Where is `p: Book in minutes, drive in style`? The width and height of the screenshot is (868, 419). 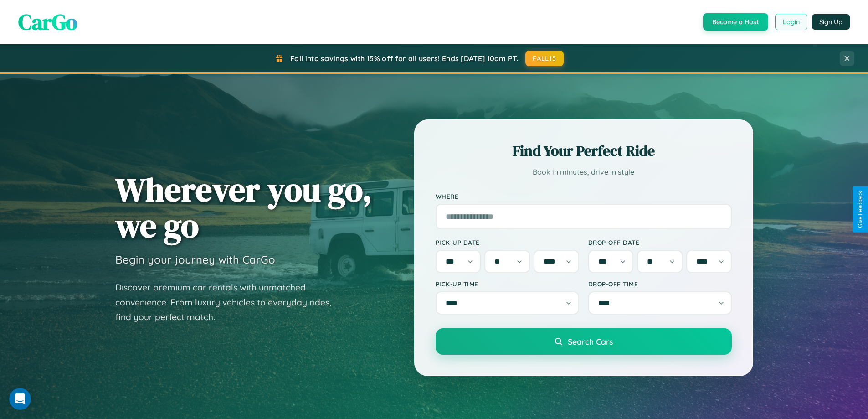
p: Book in minutes, drive in style is located at coordinates (584, 172).